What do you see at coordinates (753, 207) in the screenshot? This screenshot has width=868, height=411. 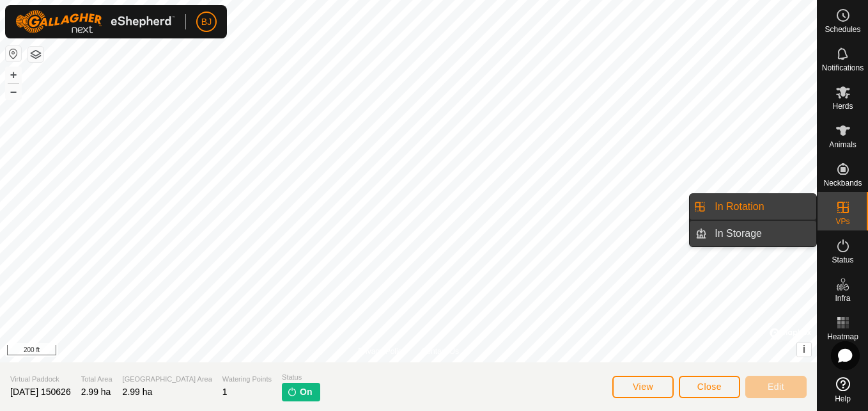 I see `li: In Rotation` at bounding box center [753, 207].